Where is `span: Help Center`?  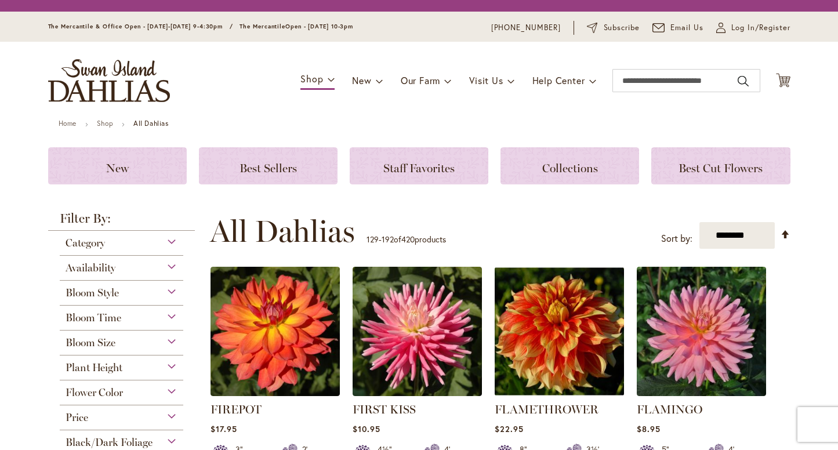 span: Help Center is located at coordinates (559, 80).